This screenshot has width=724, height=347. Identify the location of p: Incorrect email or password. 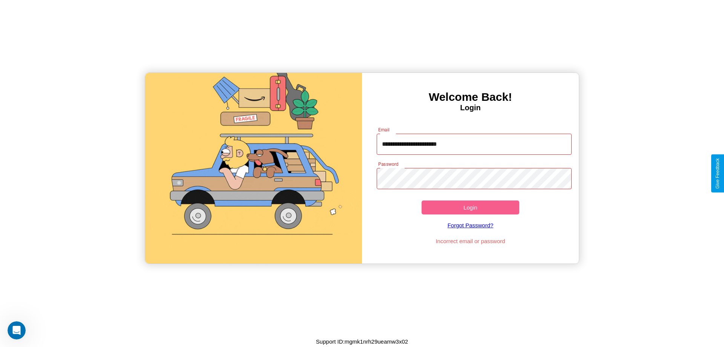
(471, 241).